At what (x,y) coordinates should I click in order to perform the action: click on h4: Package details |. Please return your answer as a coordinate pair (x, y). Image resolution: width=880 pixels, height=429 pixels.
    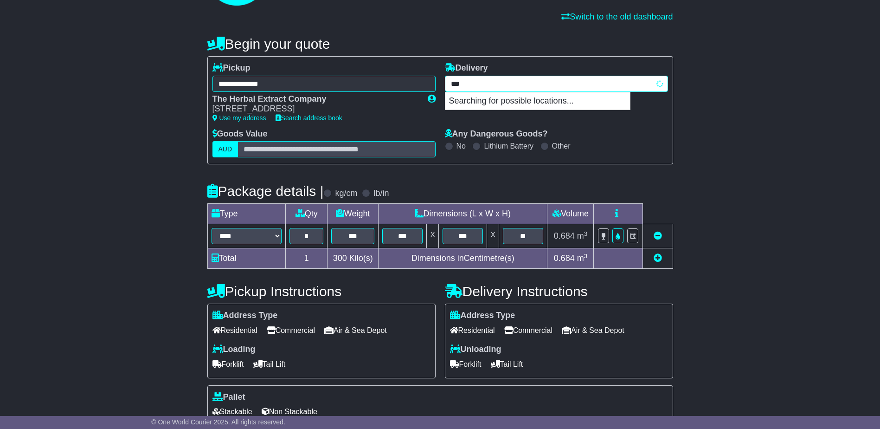
    Looking at the image, I should click on (265, 191).